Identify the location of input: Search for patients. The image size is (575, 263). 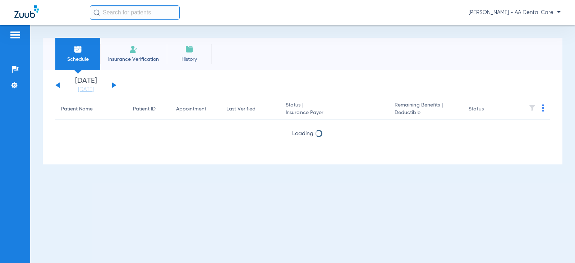
(135, 13).